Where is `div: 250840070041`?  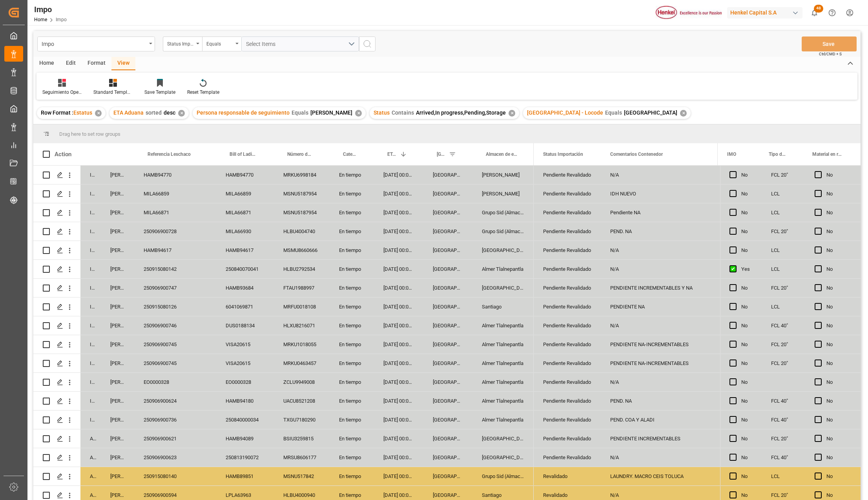
div: 250840070041 is located at coordinates (245, 269).